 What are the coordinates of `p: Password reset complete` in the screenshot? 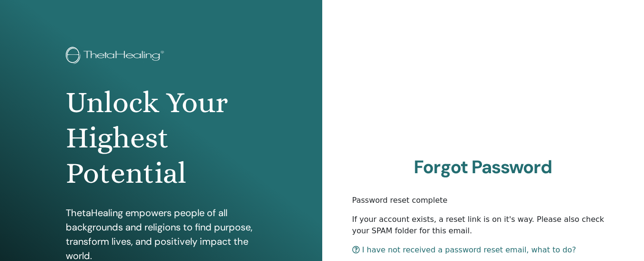 It's located at (483, 200).